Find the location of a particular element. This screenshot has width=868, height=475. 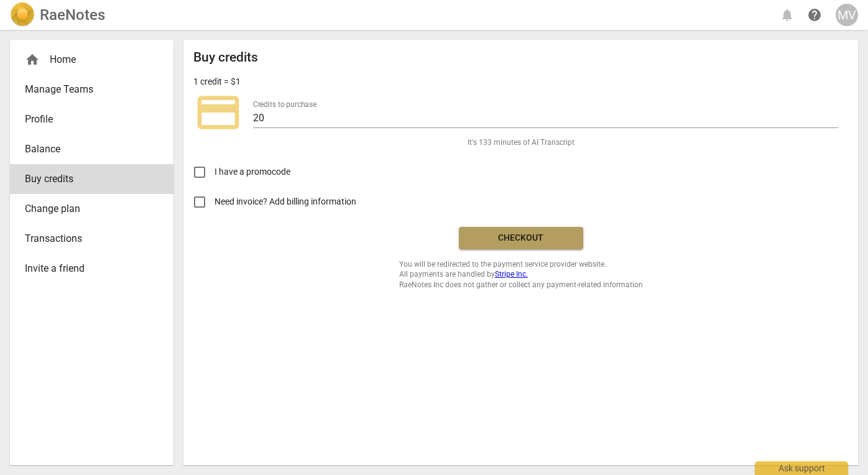

a: Manage Teams is located at coordinates (92, 90).